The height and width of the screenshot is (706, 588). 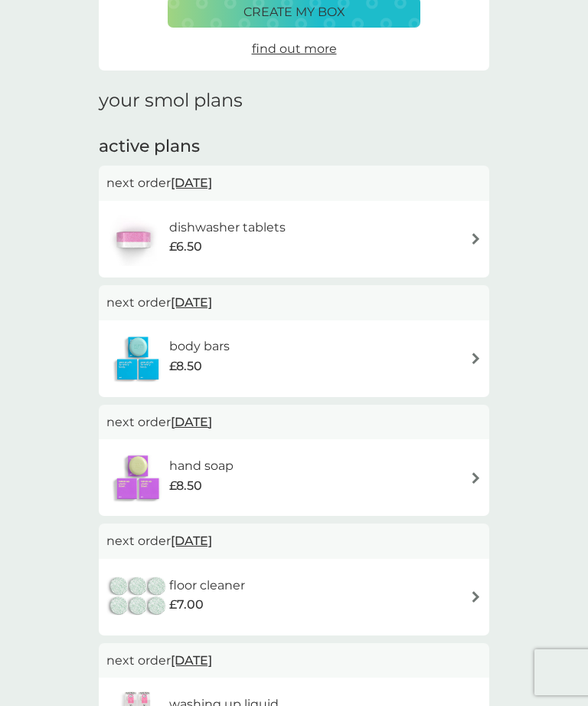 I want to click on h6: dishwasher tablets, so click(x=228, y=228).